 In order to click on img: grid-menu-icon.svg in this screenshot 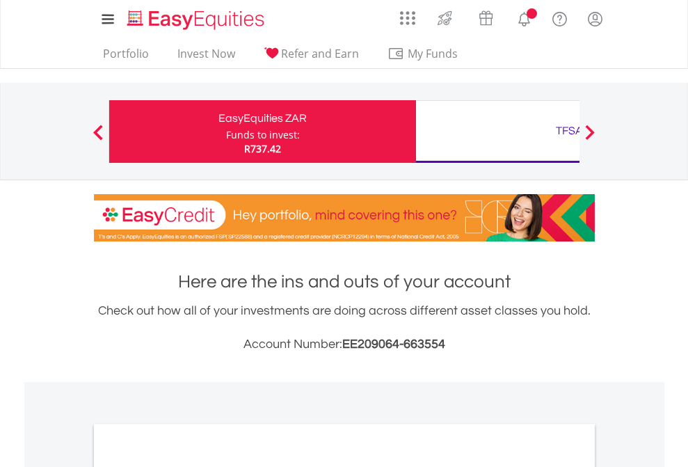, I will do `click(408, 18)`.